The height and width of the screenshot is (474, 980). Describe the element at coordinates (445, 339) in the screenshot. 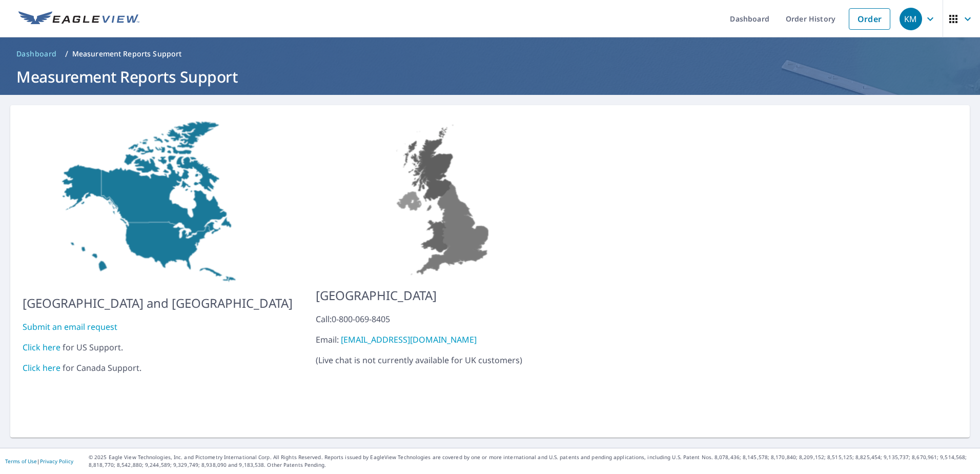

I see `div: Email:` at that location.